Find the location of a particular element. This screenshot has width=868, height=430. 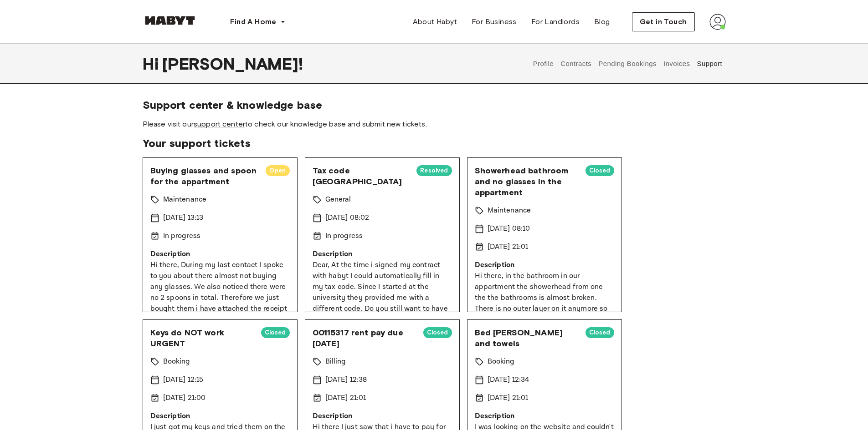

a: support center is located at coordinates (219, 124).